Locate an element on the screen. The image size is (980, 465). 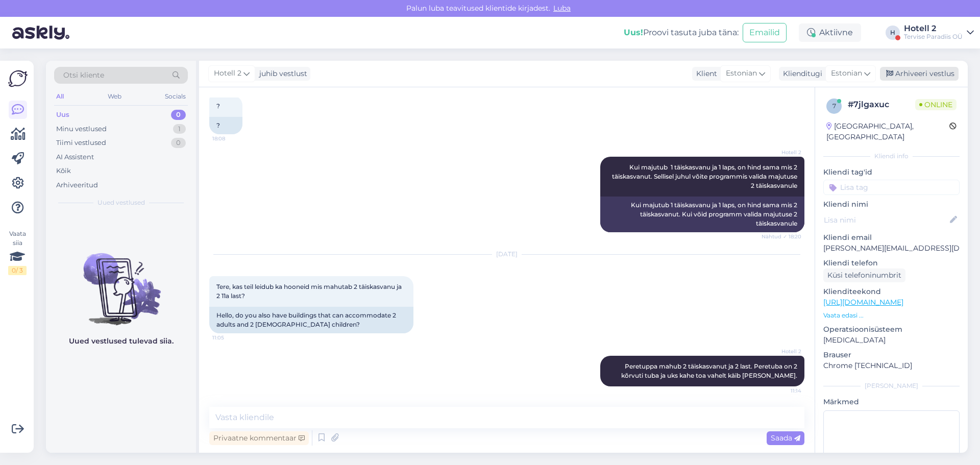
a: Hotell 2Tervise Paradiis OÜ is located at coordinates (938, 33).